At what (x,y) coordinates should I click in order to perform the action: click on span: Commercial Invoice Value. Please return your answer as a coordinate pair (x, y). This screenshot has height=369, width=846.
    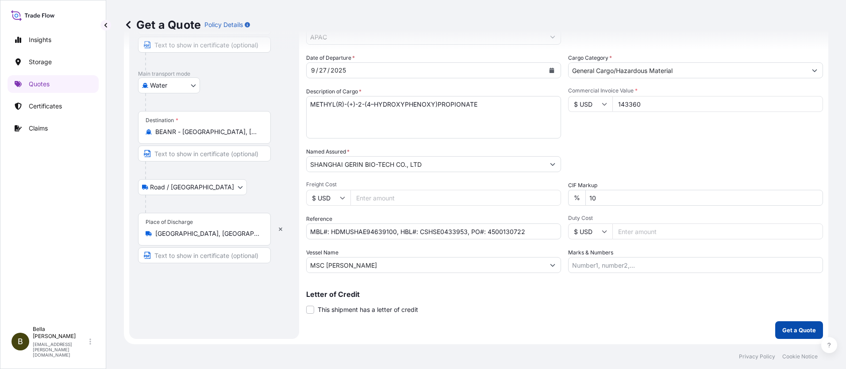
    Looking at the image, I should click on (696, 91).